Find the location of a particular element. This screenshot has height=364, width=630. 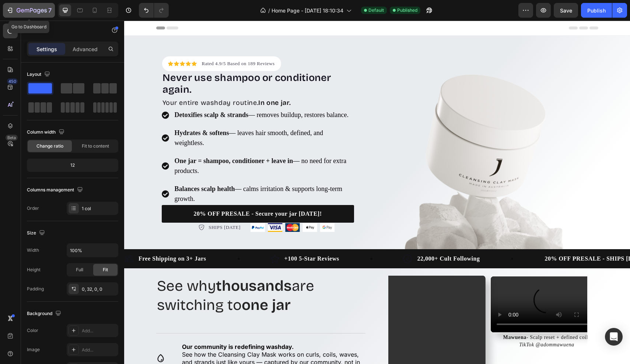

div: Order is located at coordinates (33, 209).